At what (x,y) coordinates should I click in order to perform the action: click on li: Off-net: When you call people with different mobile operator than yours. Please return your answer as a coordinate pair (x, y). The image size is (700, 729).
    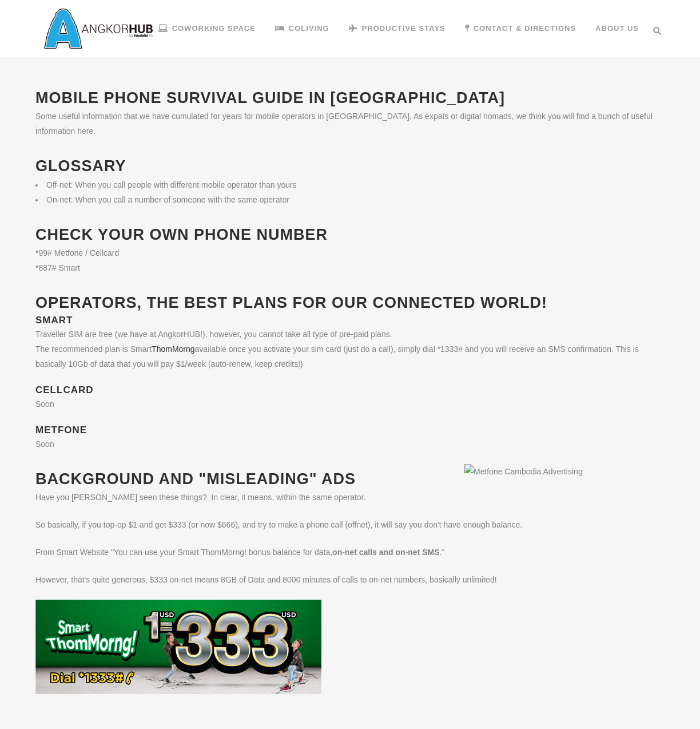
    Looking at the image, I should click on (350, 185).